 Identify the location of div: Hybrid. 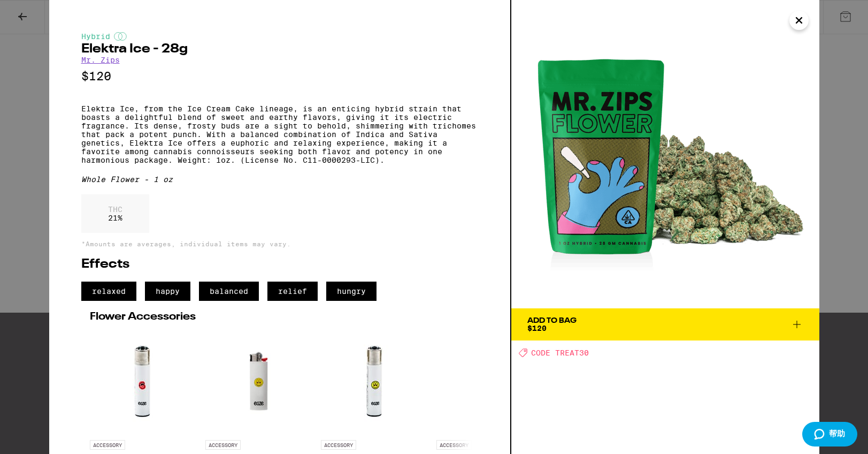
(280, 36).